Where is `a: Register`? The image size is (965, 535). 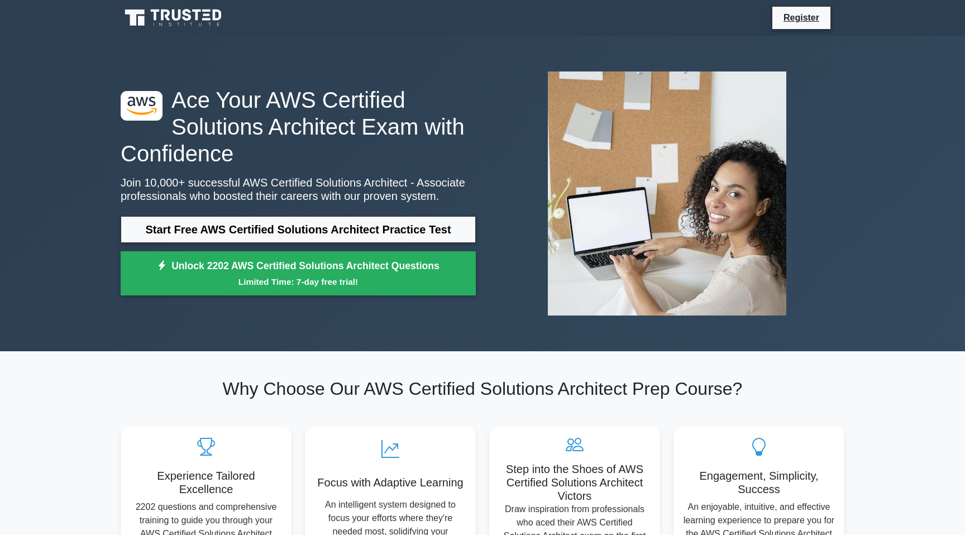
a: Register is located at coordinates (801, 17).